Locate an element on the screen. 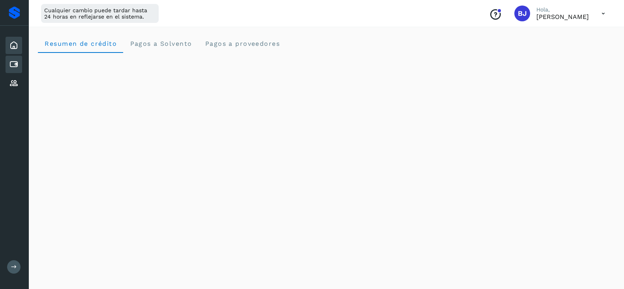  div: Cuentas por pagar is located at coordinates (14, 64).